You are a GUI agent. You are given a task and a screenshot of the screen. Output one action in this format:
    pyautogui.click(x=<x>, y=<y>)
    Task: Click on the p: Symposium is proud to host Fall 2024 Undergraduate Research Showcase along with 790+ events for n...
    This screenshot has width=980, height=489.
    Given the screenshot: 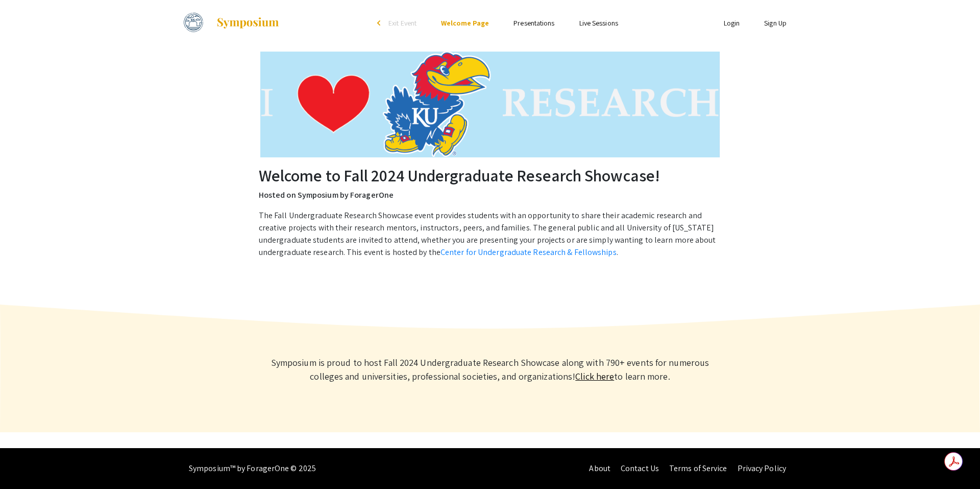 What is the action you would take?
    pyautogui.click(x=490, y=369)
    